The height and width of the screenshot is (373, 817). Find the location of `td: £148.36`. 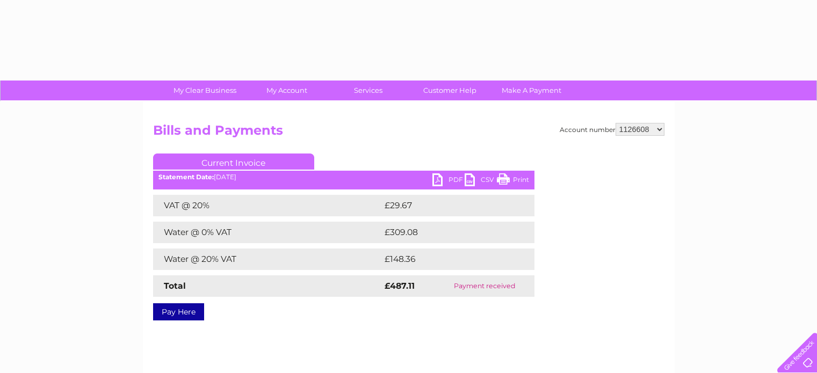

td: £148.36 is located at coordinates (448, 259).